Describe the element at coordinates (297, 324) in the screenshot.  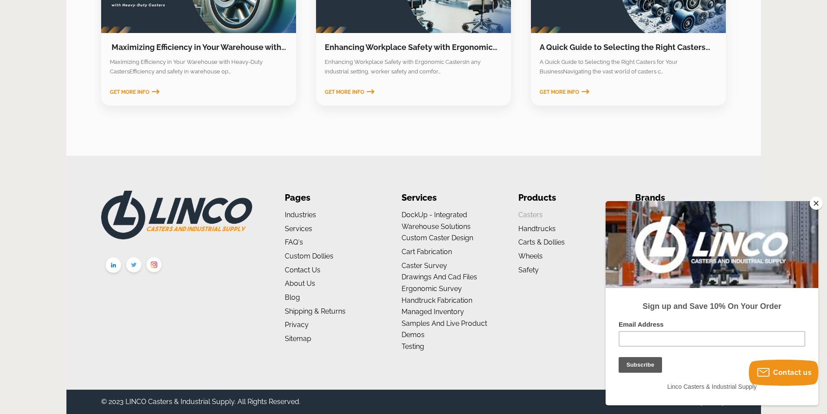
I see `a: Privacy` at that location.